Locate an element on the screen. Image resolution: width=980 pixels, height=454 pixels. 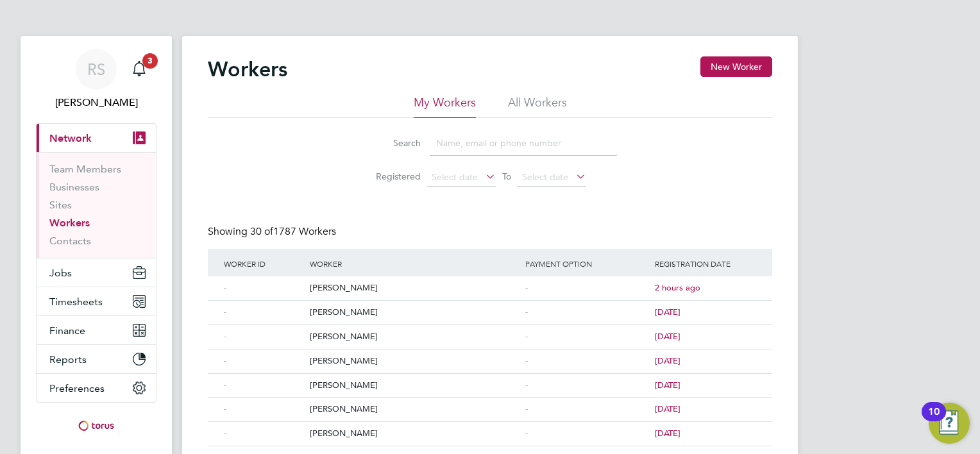
a: 3 is located at coordinates (139, 69).